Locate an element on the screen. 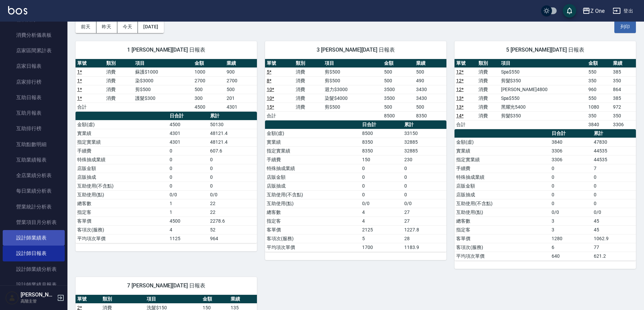 The width and height of the screenshot is (644, 310). td: 33150 is located at coordinates (425, 133).